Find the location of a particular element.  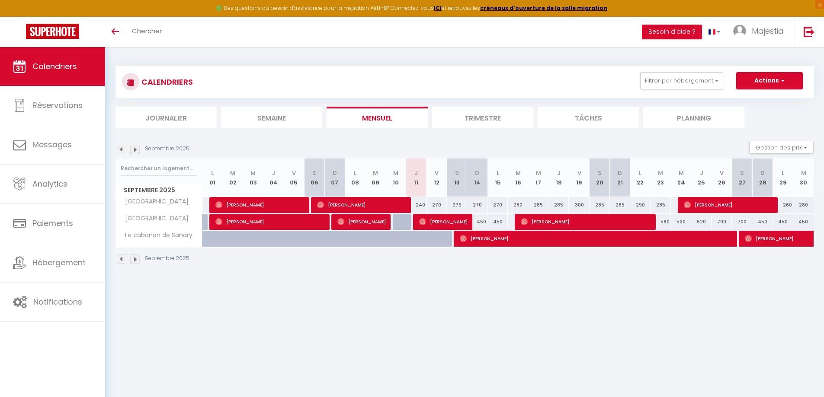

th: 09 is located at coordinates (375, 178).